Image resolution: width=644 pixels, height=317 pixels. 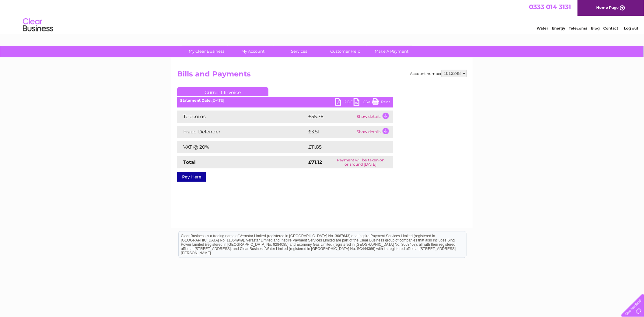 I want to click on a: PDF, so click(x=345, y=103).